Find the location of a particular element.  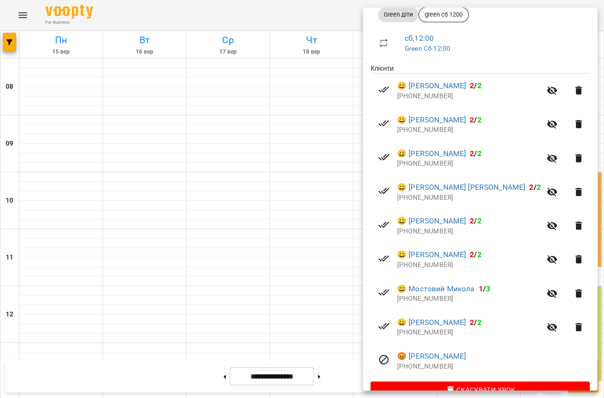

ul: Клієнти is located at coordinates (480, 223).